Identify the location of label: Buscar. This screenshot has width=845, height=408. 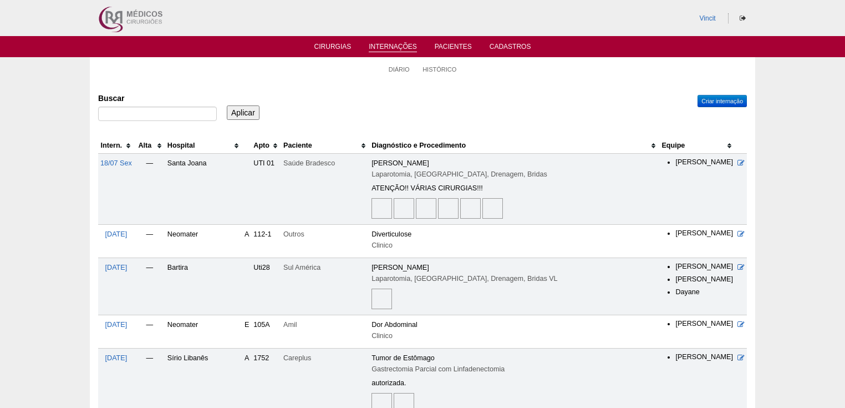
(158, 98).